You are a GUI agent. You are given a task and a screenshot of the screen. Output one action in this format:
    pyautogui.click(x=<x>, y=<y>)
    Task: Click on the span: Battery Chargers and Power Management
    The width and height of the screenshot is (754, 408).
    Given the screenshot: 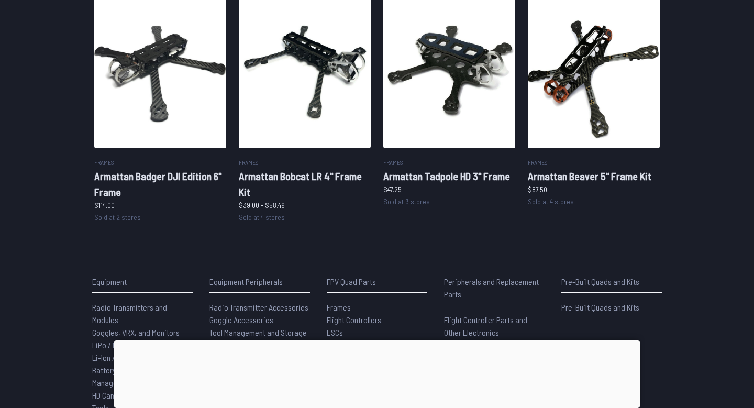 What is the action you would take?
    pyautogui.click(x=137, y=376)
    